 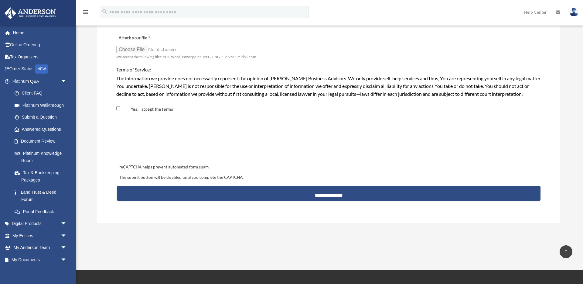 What do you see at coordinates (86, 13) in the screenshot?
I see `a: menu` at bounding box center [86, 13].